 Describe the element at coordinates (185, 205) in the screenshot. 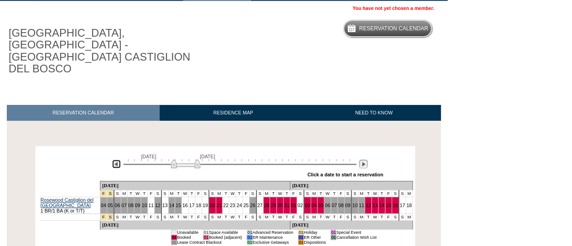

I see `td: 16` at that location.